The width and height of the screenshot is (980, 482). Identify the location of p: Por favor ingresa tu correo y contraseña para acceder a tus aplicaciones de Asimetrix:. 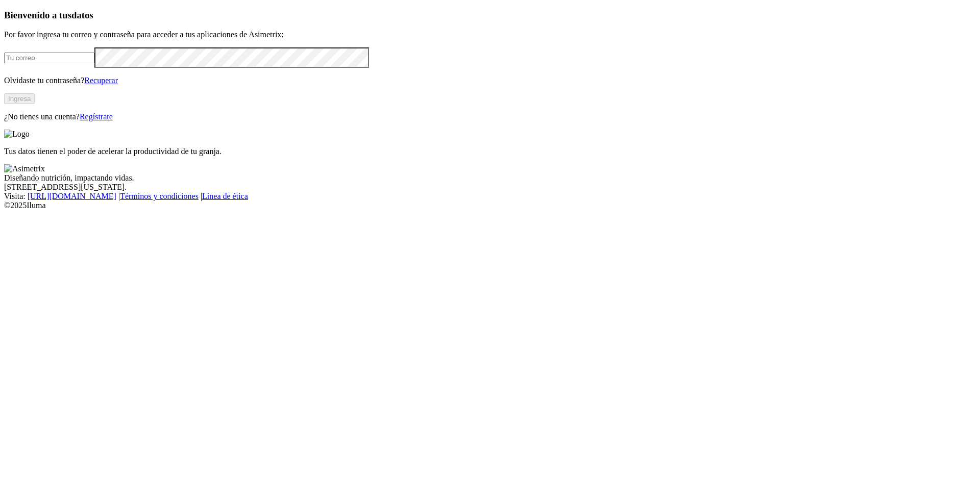
(490, 35).